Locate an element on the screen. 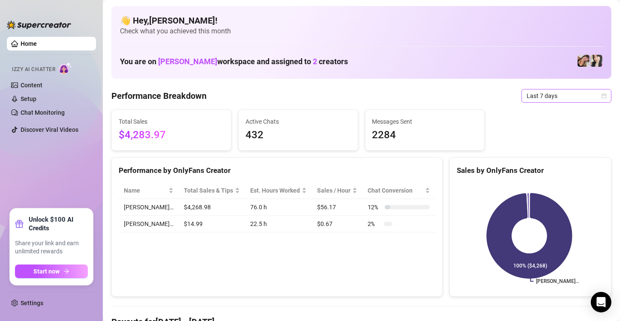 The height and width of the screenshot is (321, 620). th: Name is located at coordinates (149, 191).